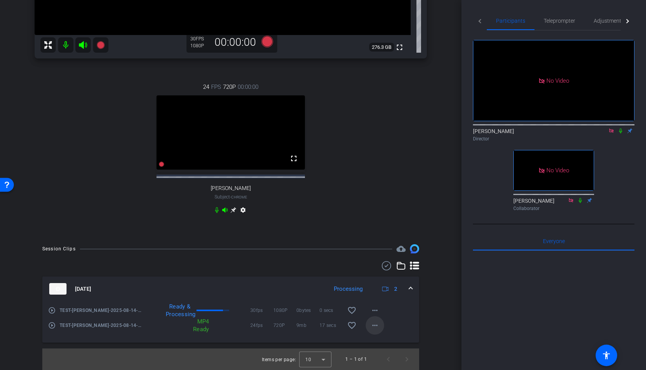 Image resolution: width=646 pixels, height=370 pixels. I want to click on div: MP4 Ready, so click(197, 325).